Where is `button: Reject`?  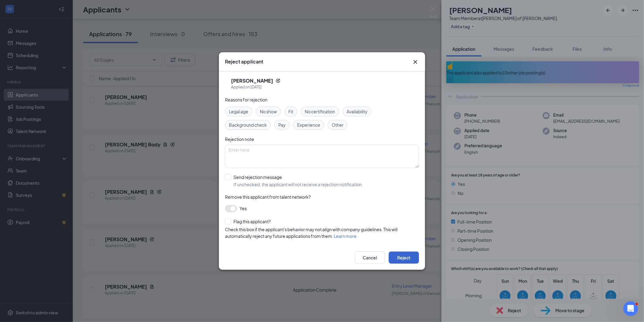 button: Reject is located at coordinates (404, 257).